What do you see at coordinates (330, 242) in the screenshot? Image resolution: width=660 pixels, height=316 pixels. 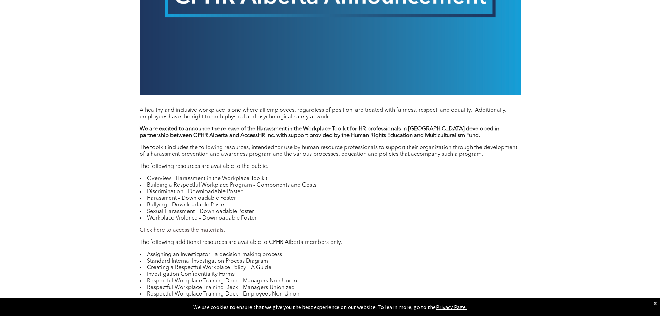 I see `p: The following additional resources are available to CPHR Alberta members only.` at bounding box center [330, 242].